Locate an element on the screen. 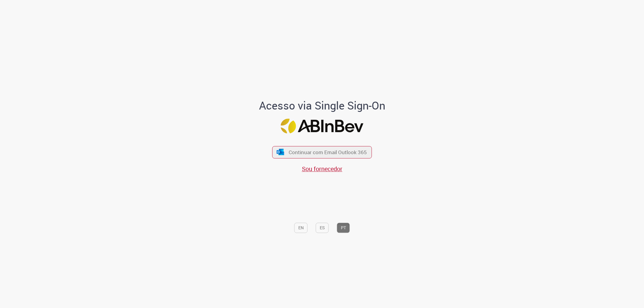 The height and width of the screenshot is (308, 644). img: Logo ABInBev is located at coordinates (322, 126).